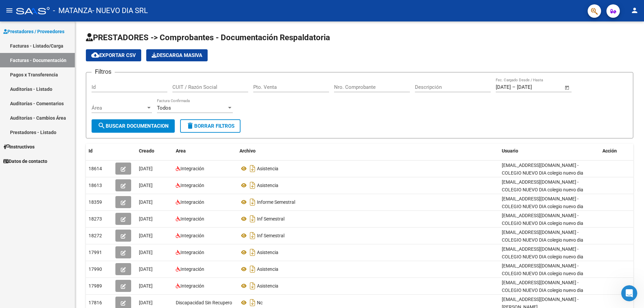  What do you see at coordinates (95, 286) in the screenshot?
I see `span: 17989` at bounding box center [95, 286].